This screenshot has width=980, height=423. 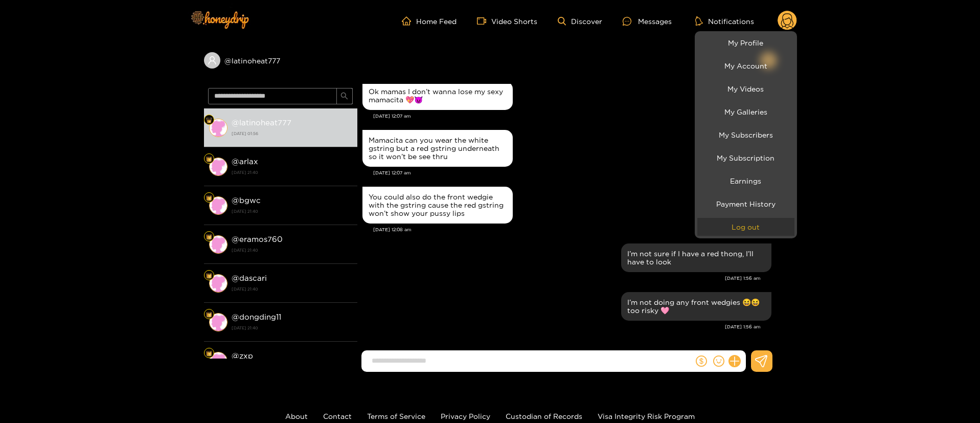 I want to click on button: Log out, so click(x=746, y=227).